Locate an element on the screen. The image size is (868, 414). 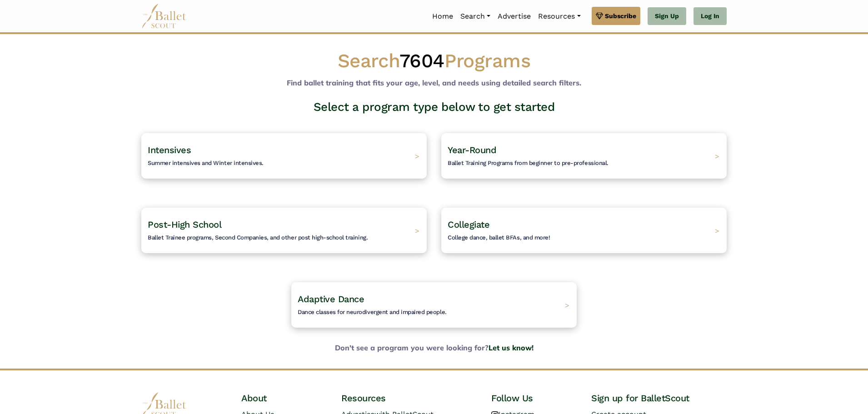
a: Subscribe is located at coordinates (616, 16).